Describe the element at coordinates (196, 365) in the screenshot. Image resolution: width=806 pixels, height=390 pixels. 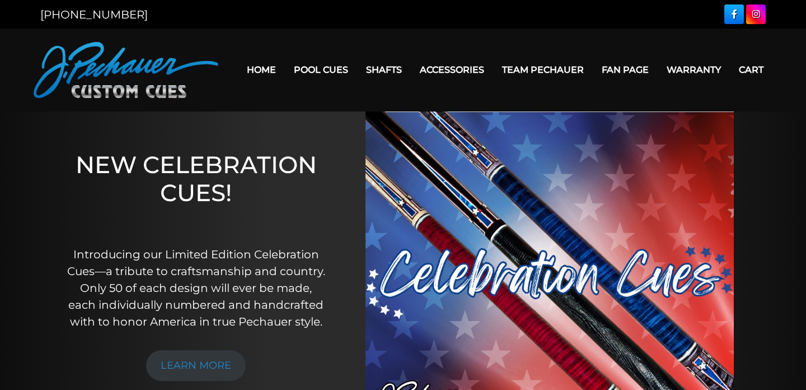
I see `a: LEARN MORE` at that location.